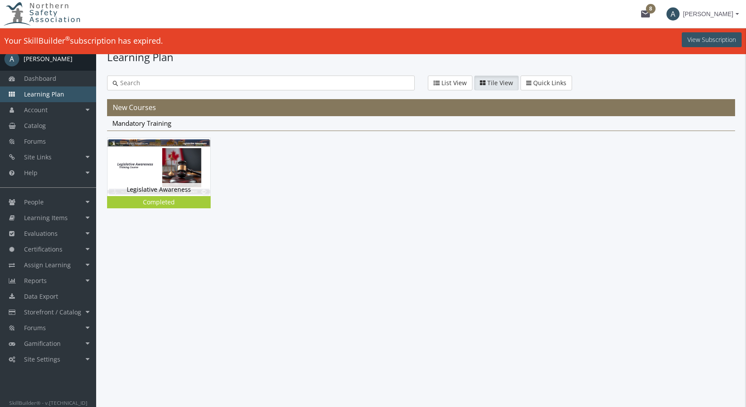 The height and width of the screenshot is (407, 746). I want to click on button: View Subscription, so click(711, 40).